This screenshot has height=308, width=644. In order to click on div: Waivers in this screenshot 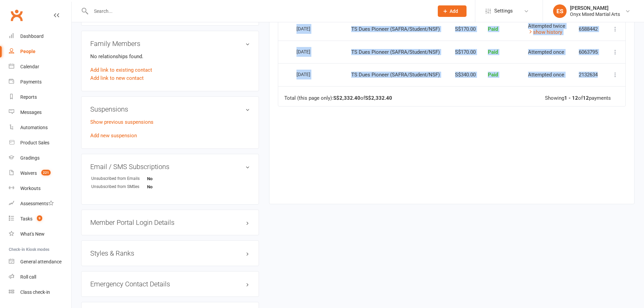, I will do `click(28, 173)`.